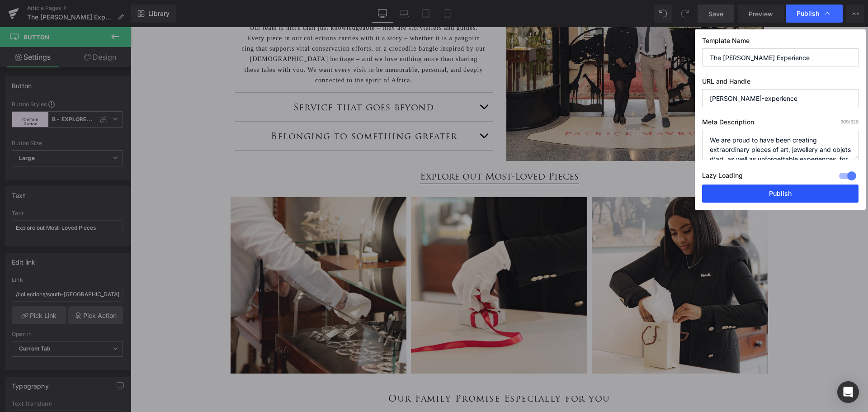 The width and height of the screenshot is (868, 412). Describe the element at coordinates (848, 393) in the screenshot. I see `div: Open Intercom Messenger` at that location.